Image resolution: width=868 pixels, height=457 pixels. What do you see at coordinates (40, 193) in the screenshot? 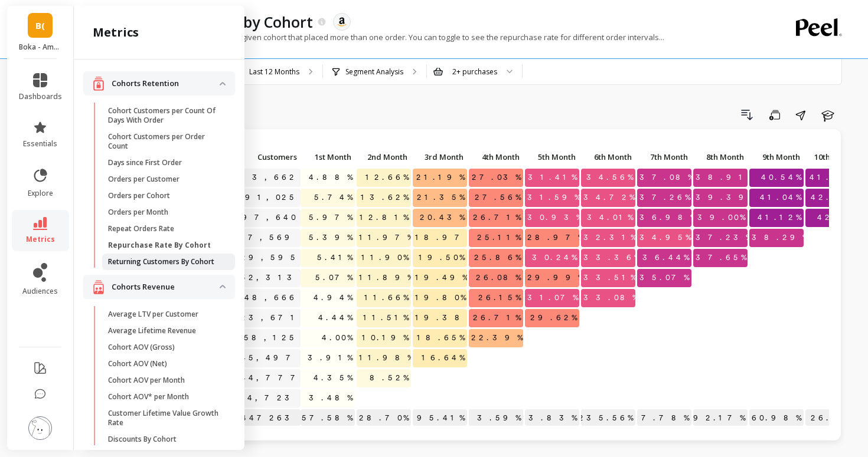
I see `span: explore` at bounding box center [40, 193].